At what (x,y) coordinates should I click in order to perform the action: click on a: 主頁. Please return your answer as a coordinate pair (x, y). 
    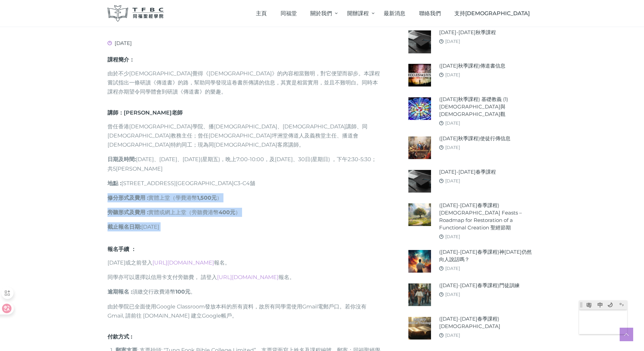
    Looking at the image, I should click on (261, 13).